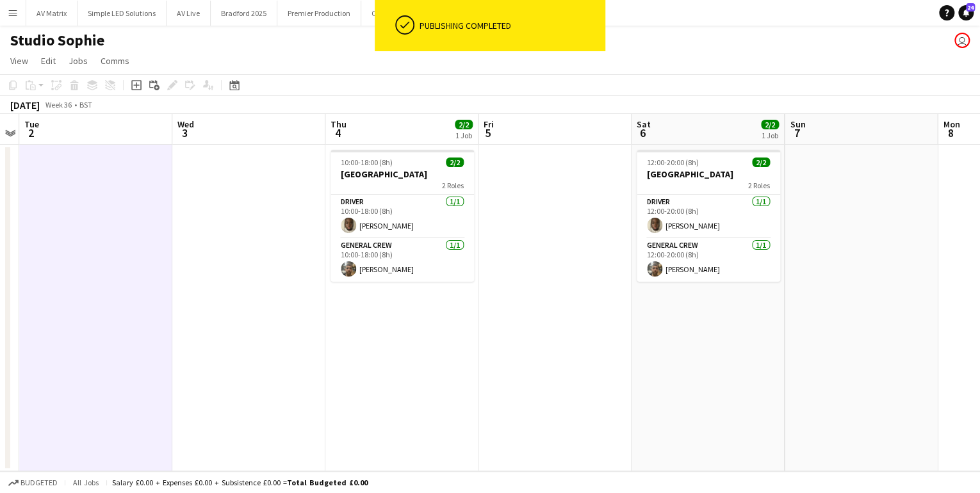  I want to click on span: 24, so click(970, 7).